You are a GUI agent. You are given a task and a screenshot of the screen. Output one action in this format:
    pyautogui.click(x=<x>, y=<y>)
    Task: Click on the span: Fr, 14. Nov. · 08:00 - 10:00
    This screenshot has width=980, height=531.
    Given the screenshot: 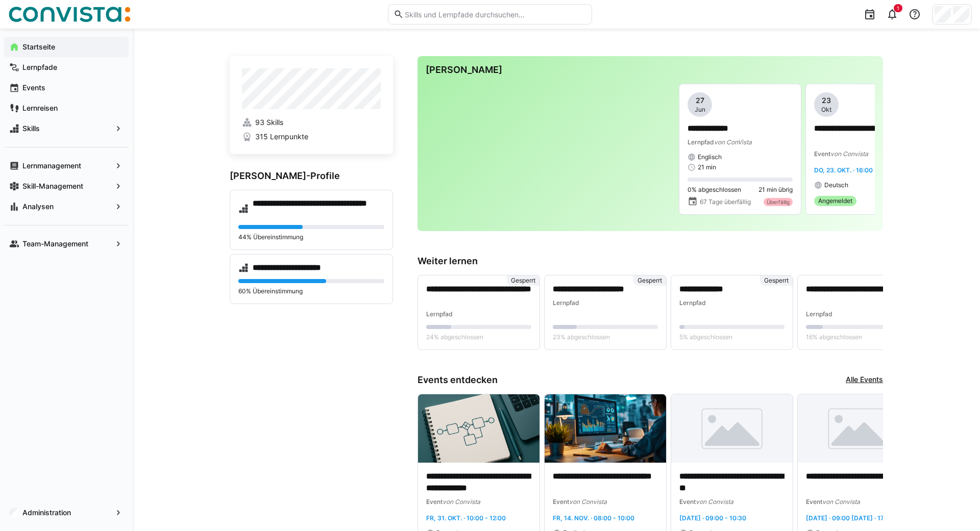 What is the action you would take?
    pyautogui.click(x=594, y=518)
    